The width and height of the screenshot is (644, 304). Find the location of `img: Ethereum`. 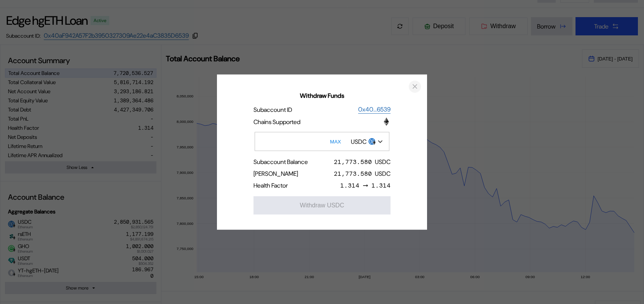

img: Ethereum is located at coordinates (386, 122).